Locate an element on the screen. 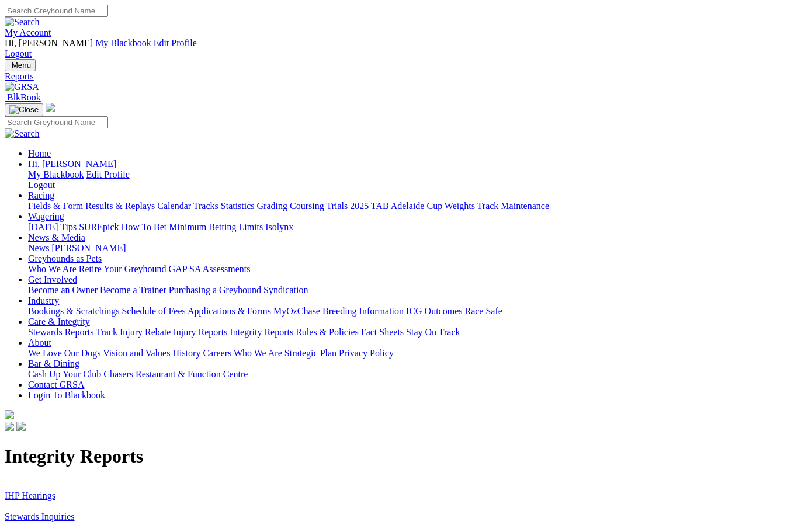  a: Fact Sheets is located at coordinates (382, 331).